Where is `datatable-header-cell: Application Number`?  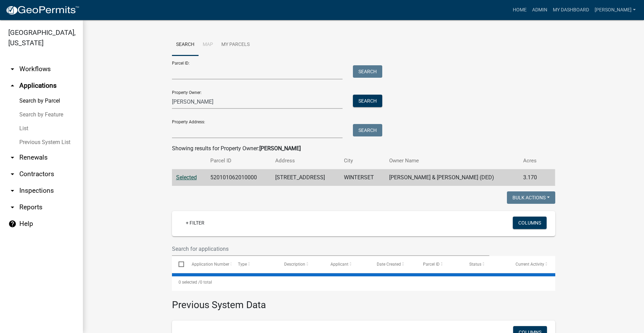 datatable-header-cell: Application Number is located at coordinates (209, 264).